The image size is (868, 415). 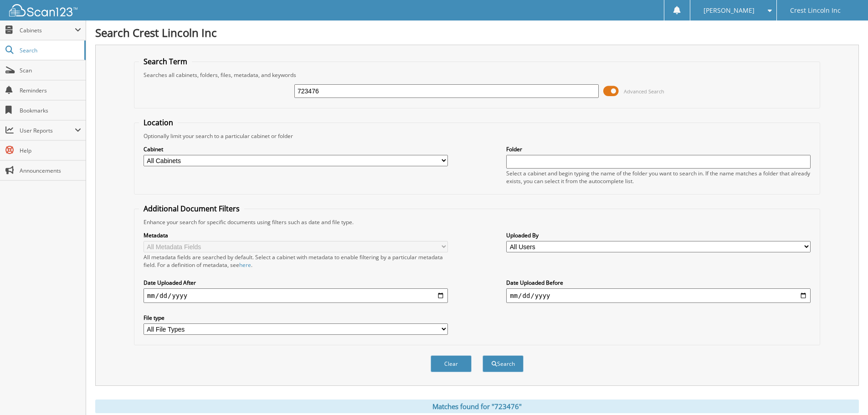 I want to click on a: here, so click(x=245, y=265).